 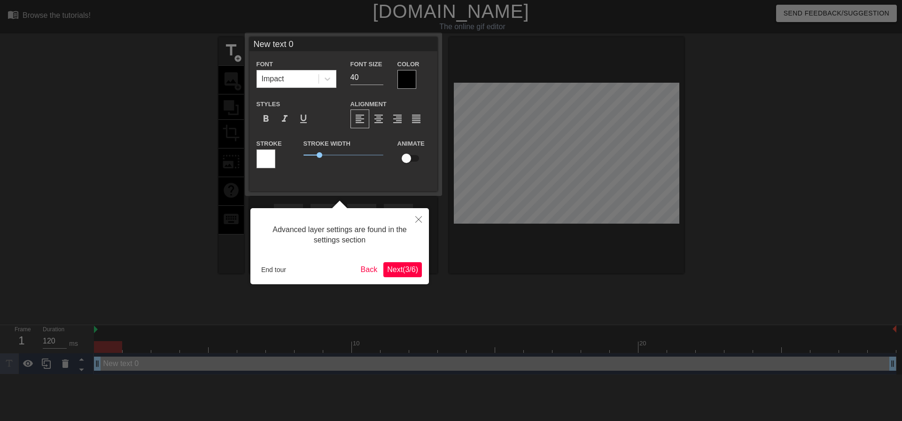 What do you see at coordinates (403, 270) in the screenshot?
I see `button: Next` at bounding box center [403, 270].